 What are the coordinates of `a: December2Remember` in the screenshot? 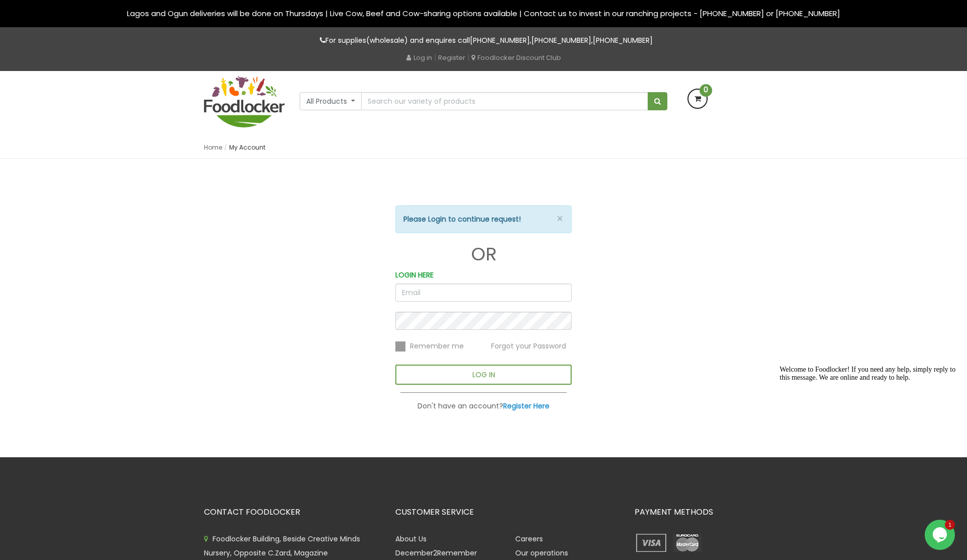 It's located at (436, 553).